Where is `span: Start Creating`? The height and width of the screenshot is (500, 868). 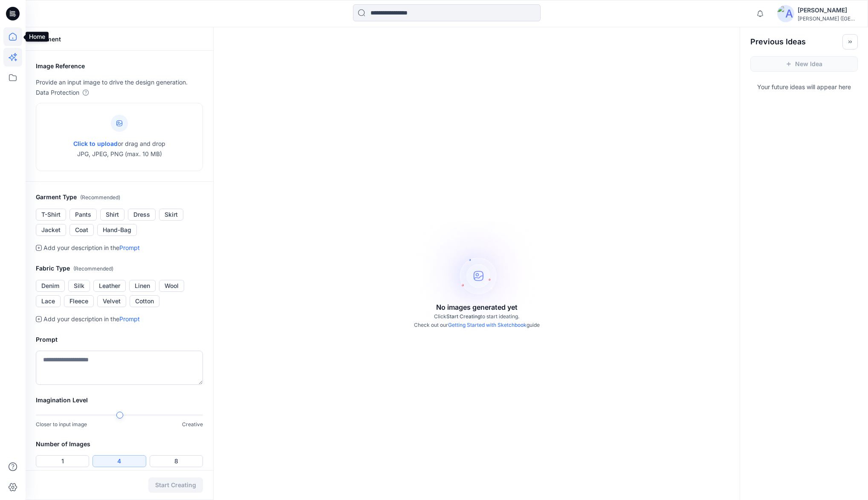
span: Start Creating is located at coordinates (463, 316).